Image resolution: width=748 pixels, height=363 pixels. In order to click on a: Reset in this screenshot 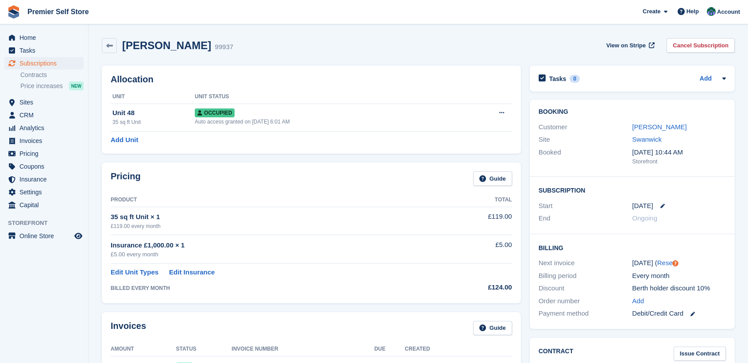, I will do `click(665, 262)`.